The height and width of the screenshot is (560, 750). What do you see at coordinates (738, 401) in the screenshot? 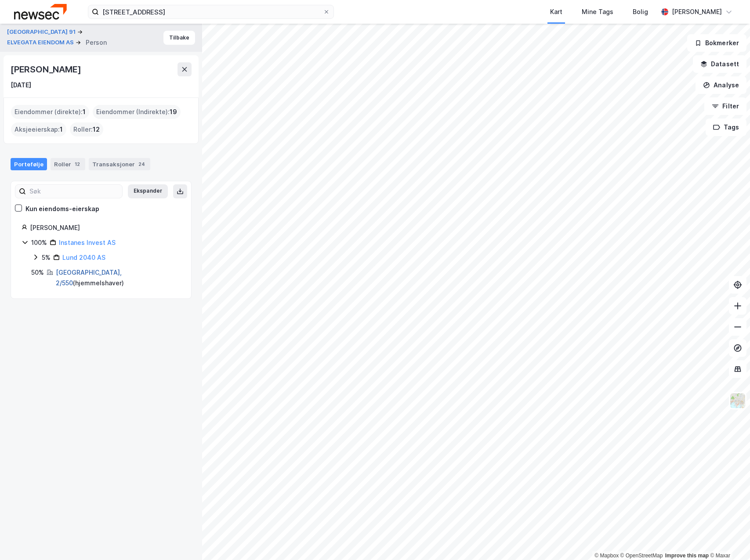
I see `img: Z` at bounding box center [738, 401].